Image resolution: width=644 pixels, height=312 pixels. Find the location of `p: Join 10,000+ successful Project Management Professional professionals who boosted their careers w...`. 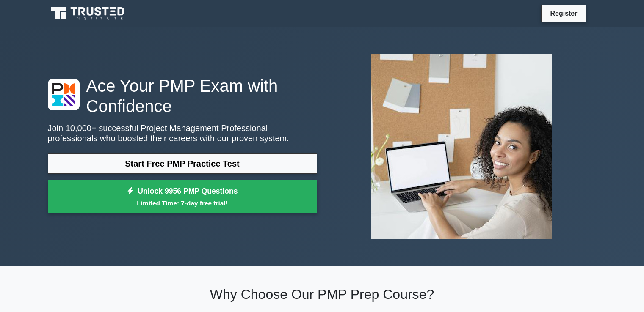

p: Join 10,000+ successful Project Management Professional professionals who boosted their careers w... is located at coordinates (182, 133).